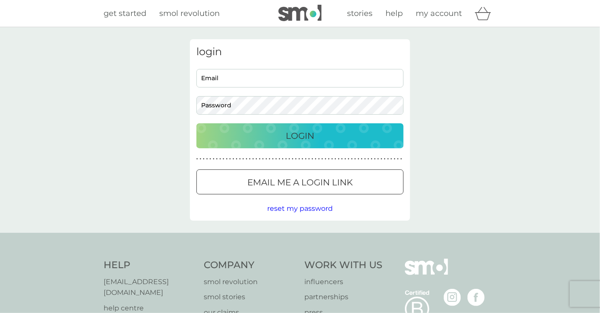  I want to click on a: influencers, so click(343, 282).